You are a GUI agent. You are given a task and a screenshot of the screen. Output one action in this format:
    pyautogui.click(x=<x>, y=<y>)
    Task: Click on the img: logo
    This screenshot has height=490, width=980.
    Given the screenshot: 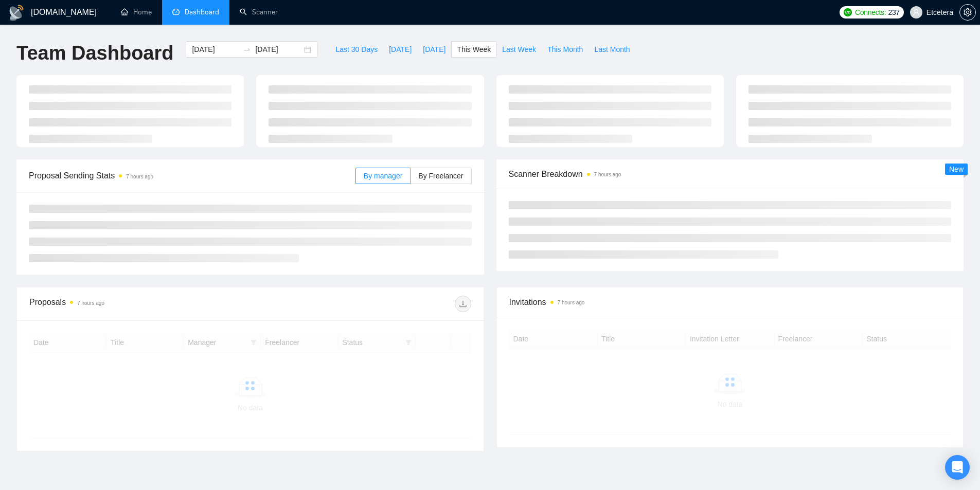 What is the action you would take?
    pyautogui.click(x=16, y=13)
    